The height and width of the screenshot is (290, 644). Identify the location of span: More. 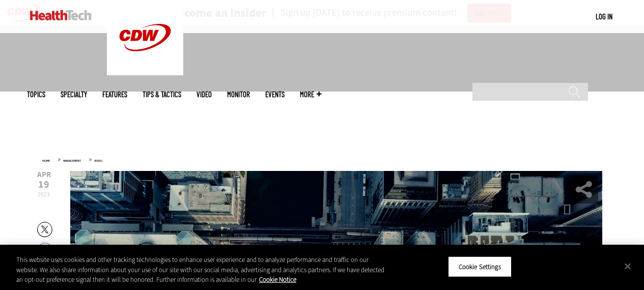
(310, 94).